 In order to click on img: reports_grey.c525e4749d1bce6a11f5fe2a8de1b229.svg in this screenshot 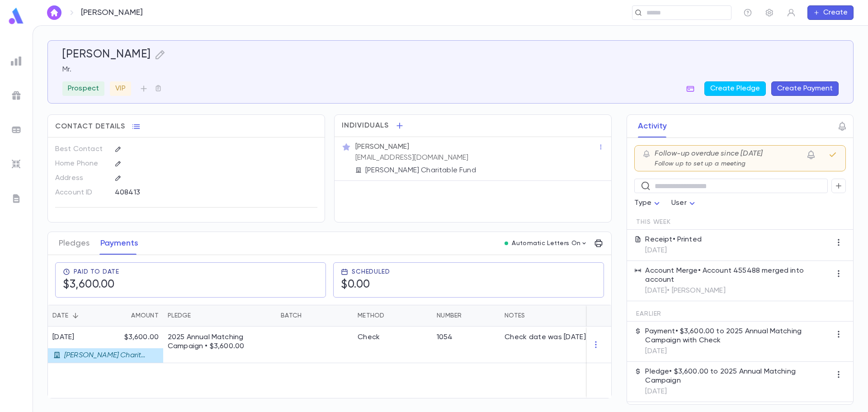, I will do `click(16, 61)`.